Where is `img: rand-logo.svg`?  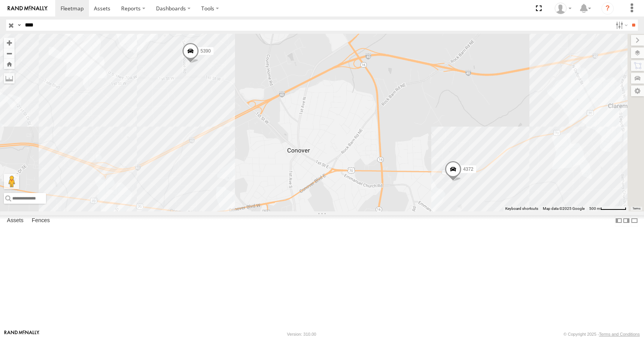
img: rand-logo.svg is located at coordinates (28, 9).